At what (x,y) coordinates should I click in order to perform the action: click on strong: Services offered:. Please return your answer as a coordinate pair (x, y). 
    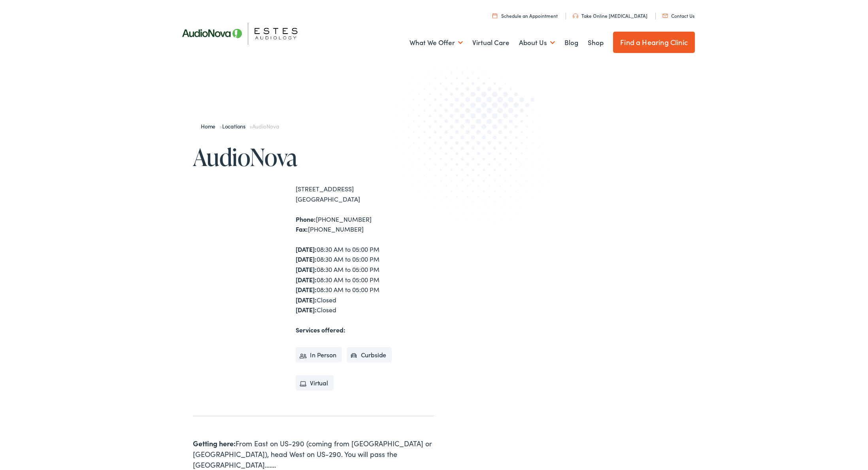
    Looking at the image, I should click on (320, 329).